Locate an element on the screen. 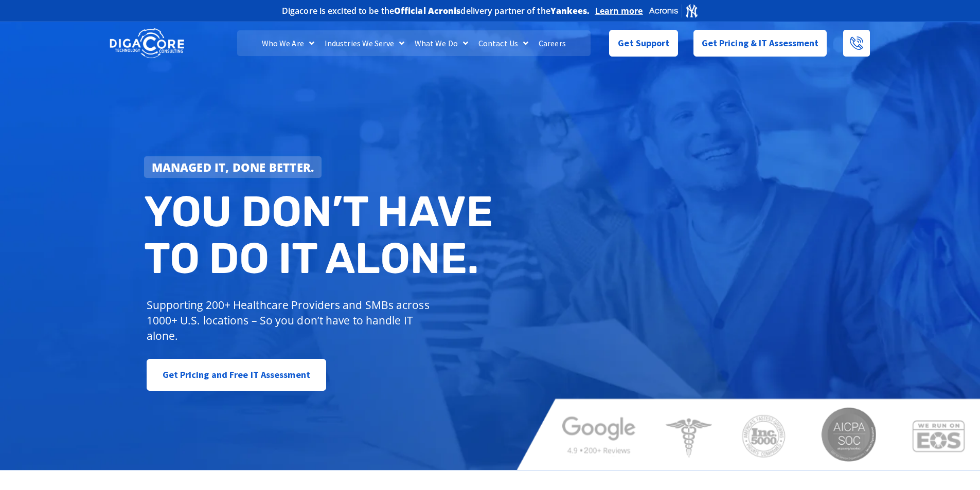 This screenshot has height=490, width=980. a: Learn more is located at coordinates (619, 11).